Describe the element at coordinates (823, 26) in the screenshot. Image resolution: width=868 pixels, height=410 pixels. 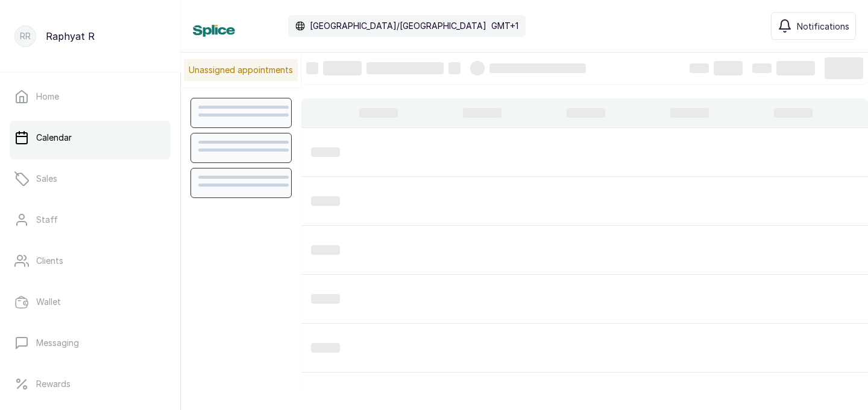
I see `span: Notifications` at that location.